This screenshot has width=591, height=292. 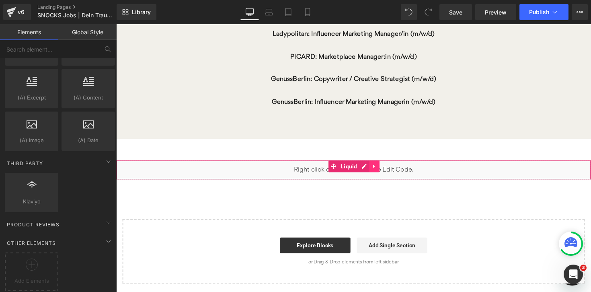 What do you see at coordinates (496, 12) in the screenshot?
I see `a: Preview` at bounding box center [496, 12].